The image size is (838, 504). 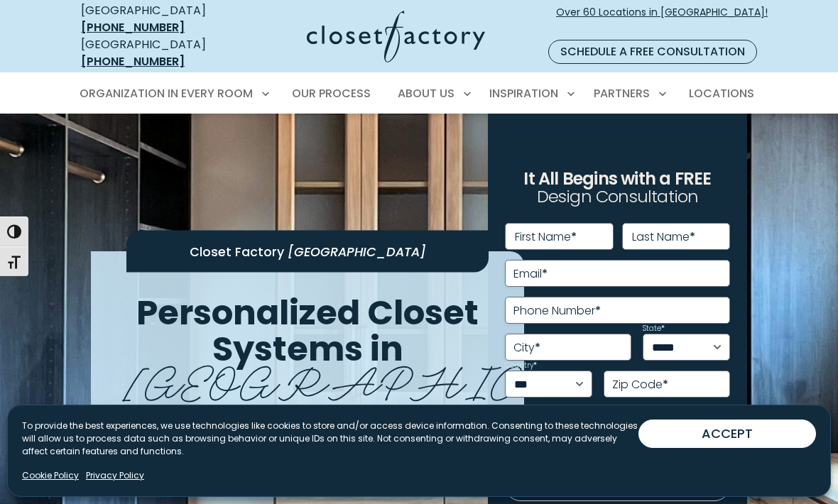 What do you see at coordinates (419, 94) in the screenshot?
I see `nav: Primary Menu` at bounding box center [419, 94].